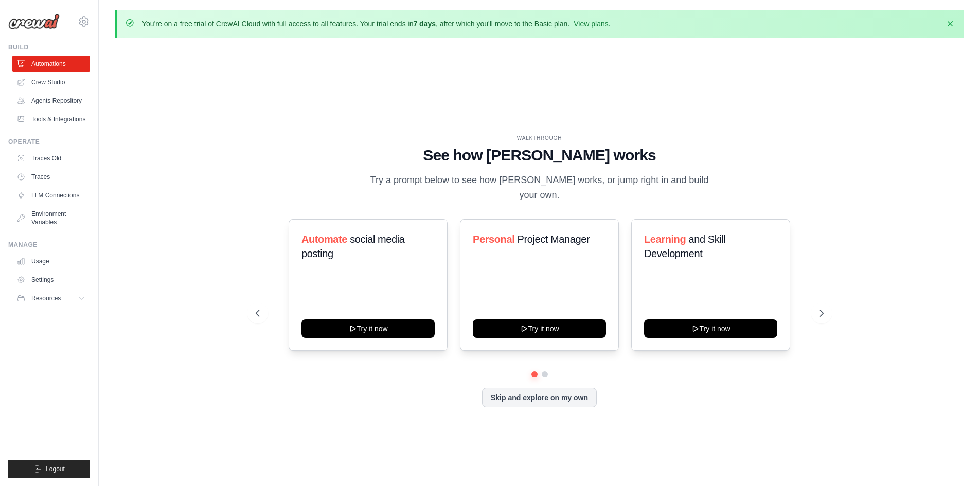  What do you see at coordinates (493, 239) in the screenshot?
I see `span: Personal` at bounding box center [493, 239].